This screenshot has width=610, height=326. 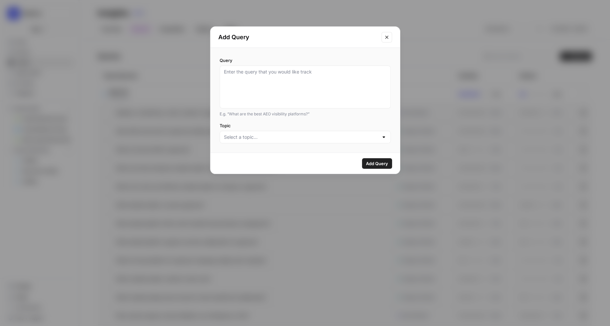 What do you see at coordinates (305, 114) in the screenshot?
I see `div: E.g. “What are the best AEO visibility platforms?”` at bounding box center [305, 114].